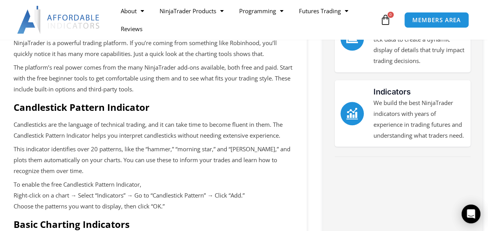  I want to click on p: NinjaTrader is a powerful trading platform. If you’re coming from something like Robinhood, you’l..., so click(153, 49).